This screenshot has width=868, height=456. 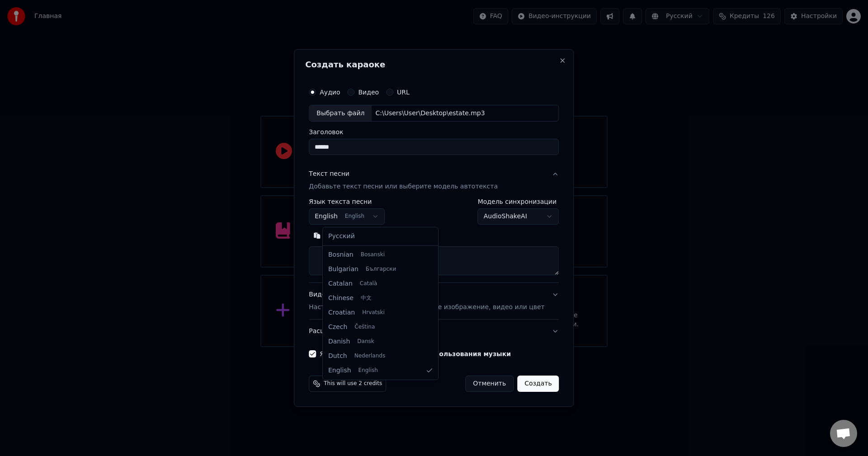 What do you see at coordinates (364, 327) in the screenshot?
I see `span: Čeština` at bounding box center [364, 327].